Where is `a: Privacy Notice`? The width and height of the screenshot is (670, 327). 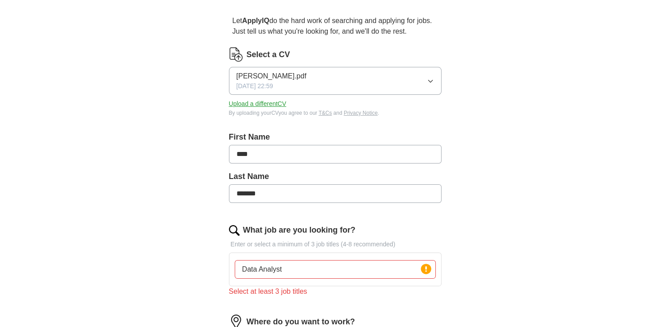 a: Privacy Notice is located at coordinates (360, 113).